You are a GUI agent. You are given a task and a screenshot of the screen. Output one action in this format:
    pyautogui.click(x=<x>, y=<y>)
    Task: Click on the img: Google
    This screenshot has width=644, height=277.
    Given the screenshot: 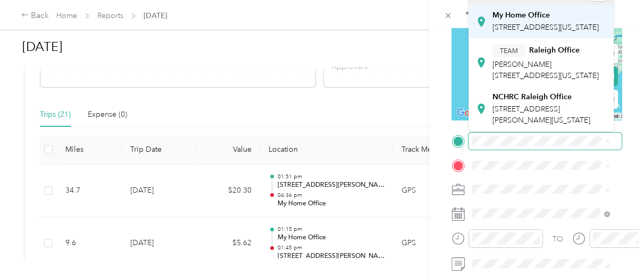 What is the action you would take?
    pyautogui.click(x=472, y=113)
    